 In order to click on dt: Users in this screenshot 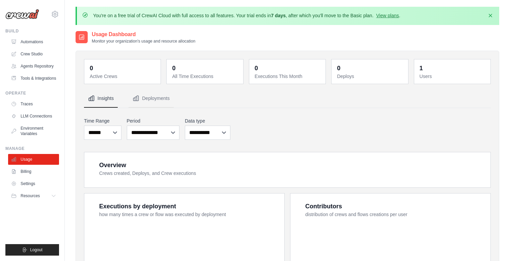, I will do `click(453, 76)`.